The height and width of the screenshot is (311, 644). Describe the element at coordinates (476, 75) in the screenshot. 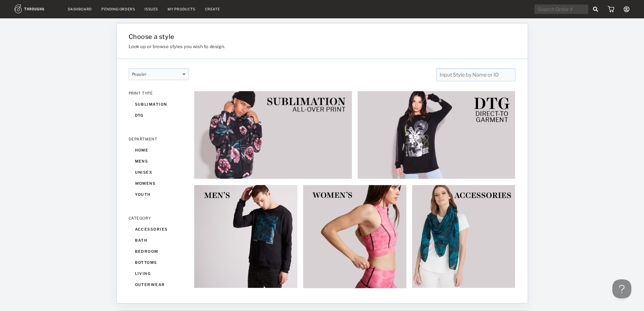

I see `input: Input Style by Name or ID` at that location.